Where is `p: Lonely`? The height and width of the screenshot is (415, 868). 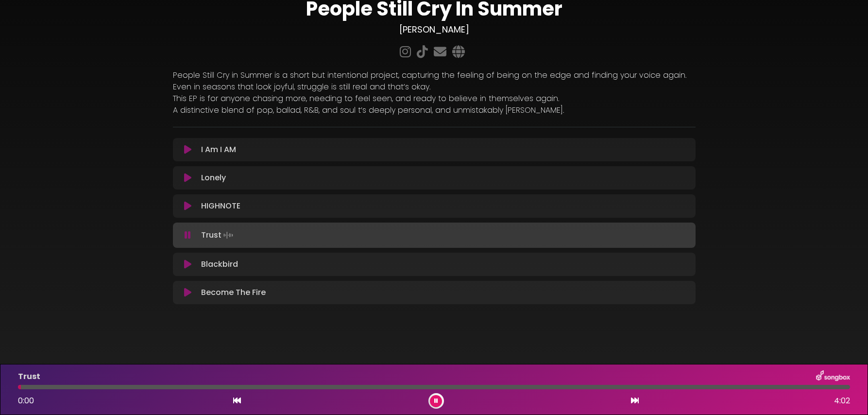
p: Lonely is located at coordinates (213, 178).